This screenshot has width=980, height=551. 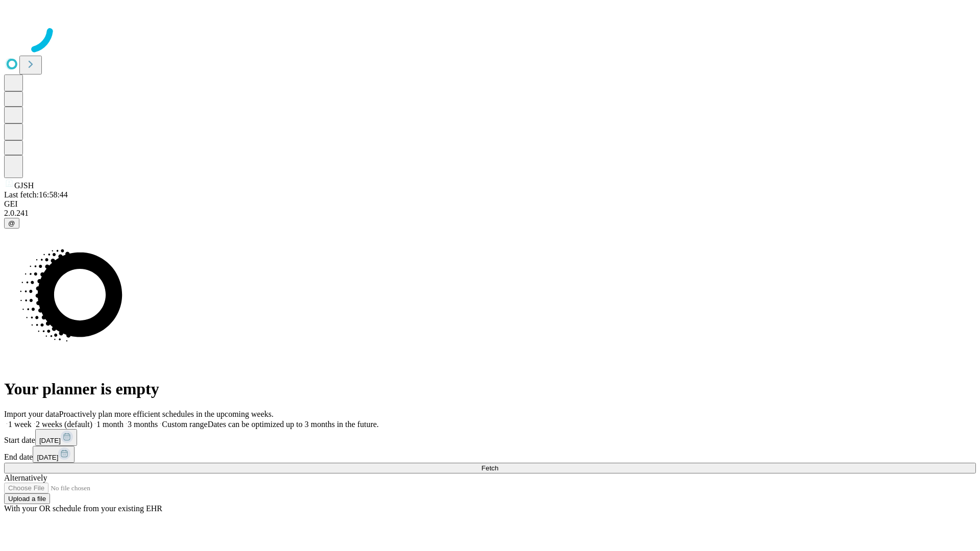 I want to click on span: Alternatively, so click(x=25, y=478).